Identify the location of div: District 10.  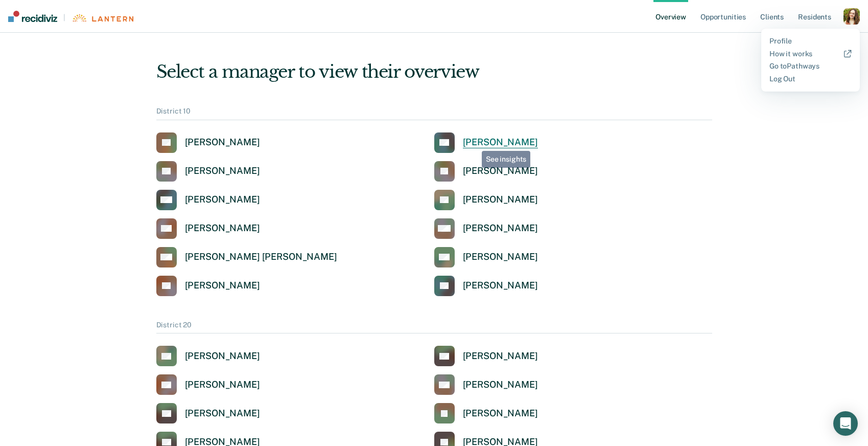
(435, 114).